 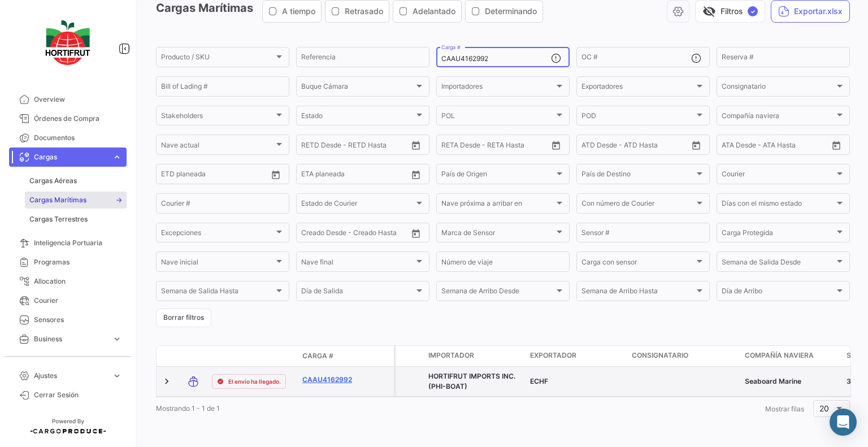 I want to click on div: Abrir Intercom Messenger, so click(x=844, y=423).